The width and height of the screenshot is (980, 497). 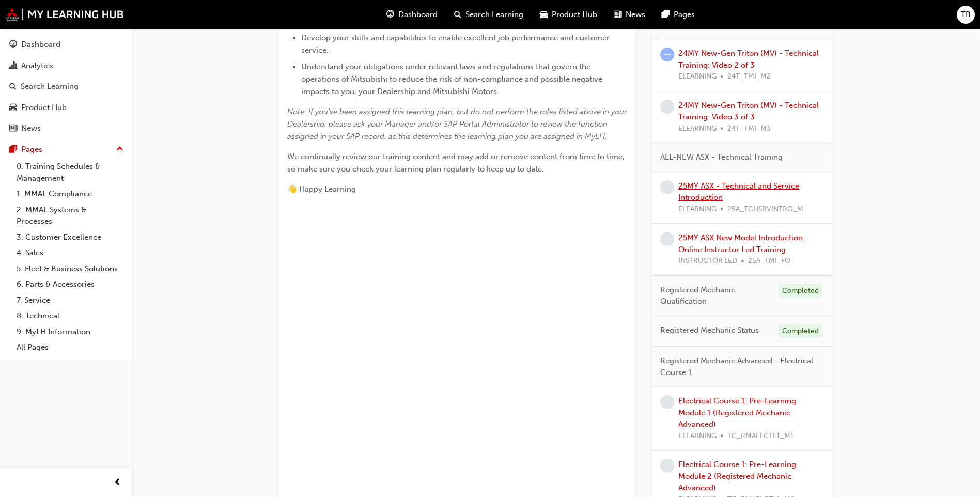 What do you see at coordinates (715, 296) in the screenshot?
I see `span: Registered Mechanic Qualification` at bounding box center [715, 296].